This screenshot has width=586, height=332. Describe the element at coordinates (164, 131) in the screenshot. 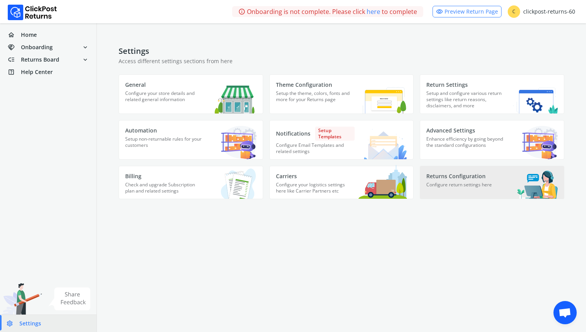

I see `p: Automation` at that location.